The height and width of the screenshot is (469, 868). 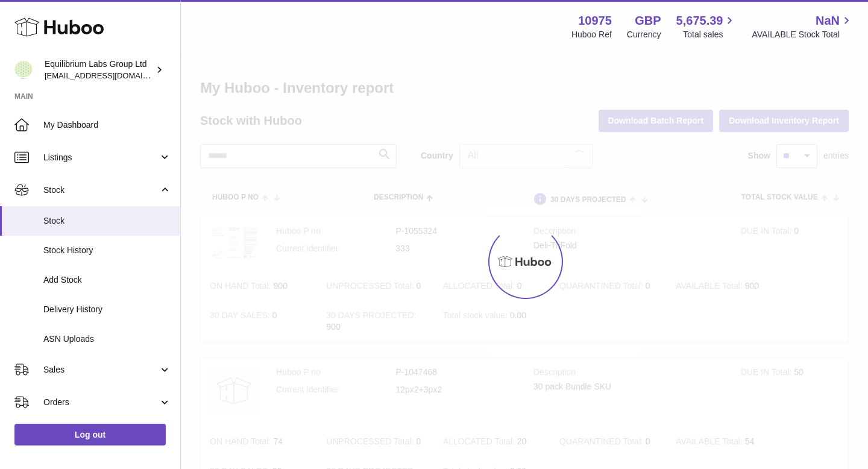 I want to click on span: Add Stock, so click(x=107, y=280).